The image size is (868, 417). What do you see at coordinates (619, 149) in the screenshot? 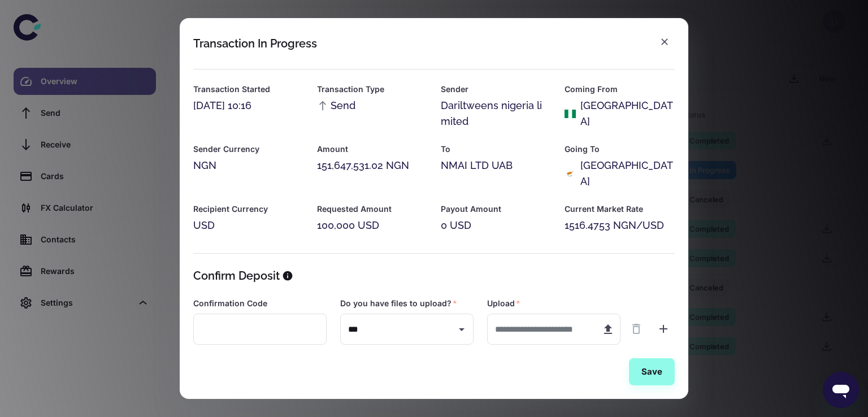
I see `h6: Going To` at bounding box center [619, 149].